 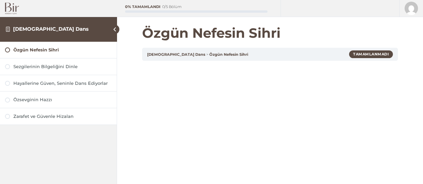 What do you see at coordinates (172, 7) in the screenshot?
I see `div: 0/5 Bölüm` at bounding box center [172, 7].